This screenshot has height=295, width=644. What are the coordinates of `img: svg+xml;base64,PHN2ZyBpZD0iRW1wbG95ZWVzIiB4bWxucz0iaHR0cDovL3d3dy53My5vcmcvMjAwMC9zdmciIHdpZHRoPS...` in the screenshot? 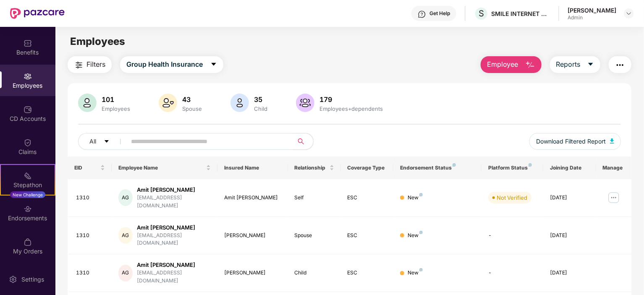 It's located at (28, 76).